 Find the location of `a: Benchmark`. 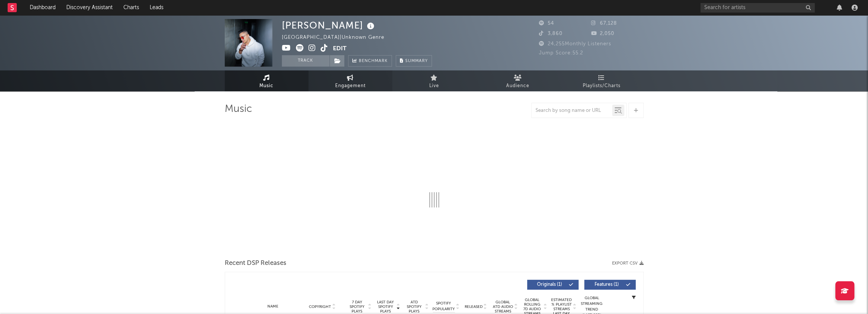

a: Benchmark is located at coordinates (369, 60).